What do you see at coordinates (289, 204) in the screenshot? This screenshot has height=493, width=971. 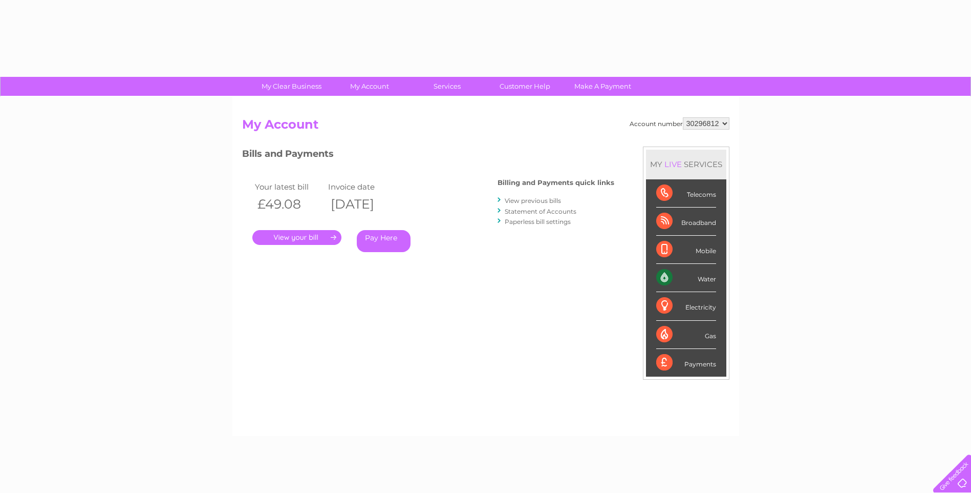 I see `th: £49.08` at bounding box center [289, 204].